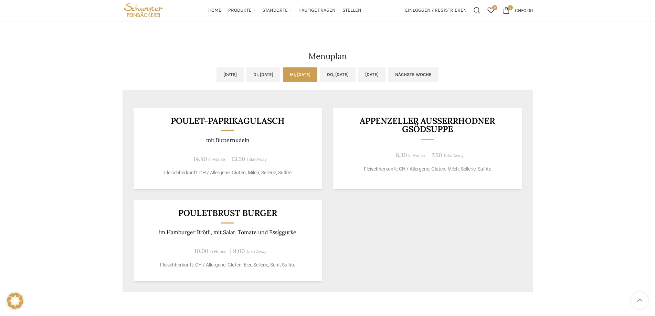 This screenshot has height=316, width=655. What do you see at coordinates (491, 10) in the screenshot?
I see `div: Meine Wunschliste` at bounding box center [491, 10].